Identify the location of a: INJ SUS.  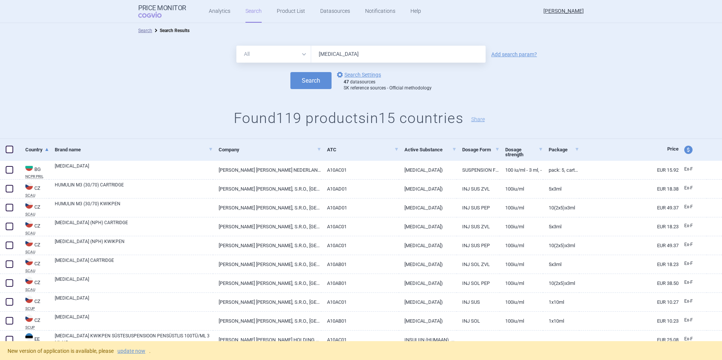
(478, 302).